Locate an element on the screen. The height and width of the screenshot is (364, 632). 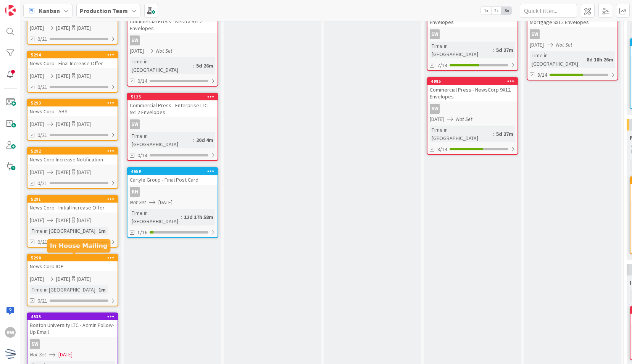
div: 4985Commercial Press - NewsCorp 9X12 Envelopes is located at coordinates (473, 90).